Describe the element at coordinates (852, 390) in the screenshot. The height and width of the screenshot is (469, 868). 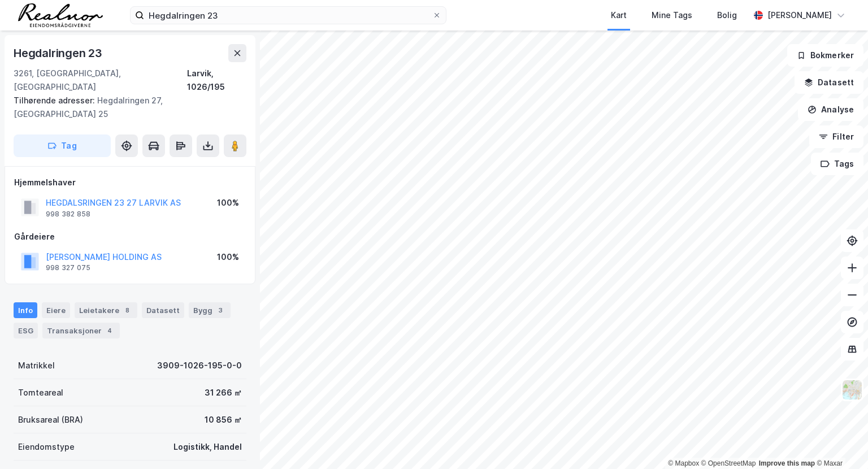
I see `img: Z` at that location.